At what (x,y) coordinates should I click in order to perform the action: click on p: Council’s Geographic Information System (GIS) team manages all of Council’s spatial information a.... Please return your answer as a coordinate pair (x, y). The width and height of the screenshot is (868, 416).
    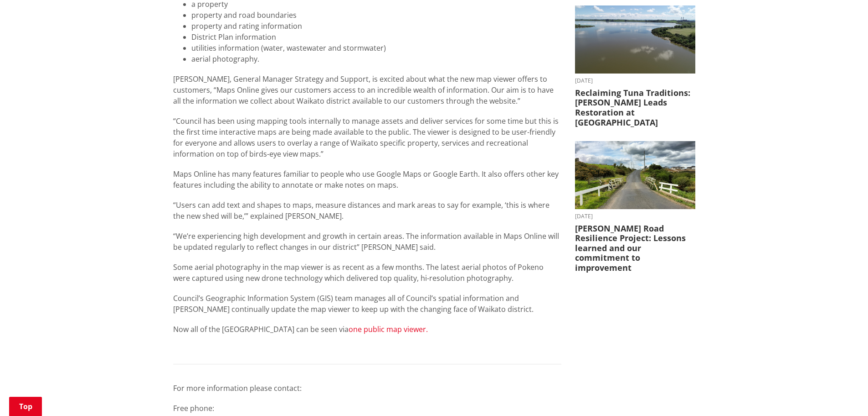
    Looking at the image, I should click on (367, 304).